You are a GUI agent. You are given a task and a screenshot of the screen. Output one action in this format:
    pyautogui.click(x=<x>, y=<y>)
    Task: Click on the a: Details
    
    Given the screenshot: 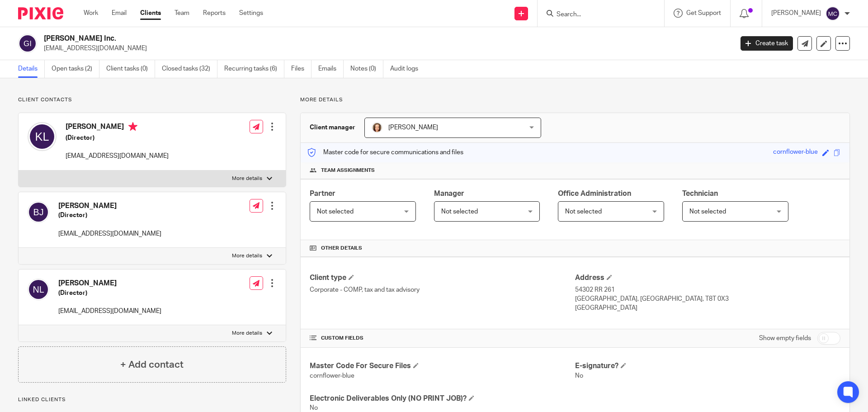 What is the action you would take?
    pyautogui.click(x=31, y=69)
    